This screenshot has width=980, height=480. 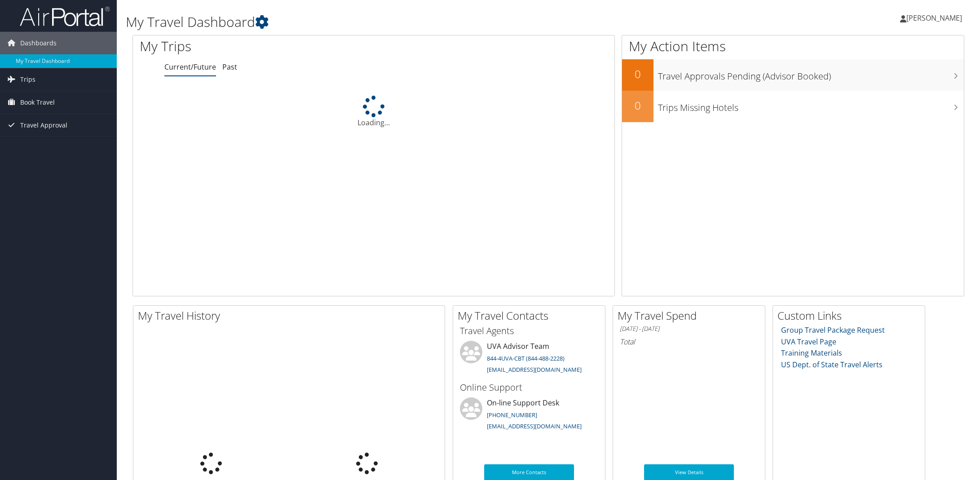 What do you see at coordinates (529, 416) in the screenshot?
I see `li: On-line Support Desk` at bounding box center [529, 416].